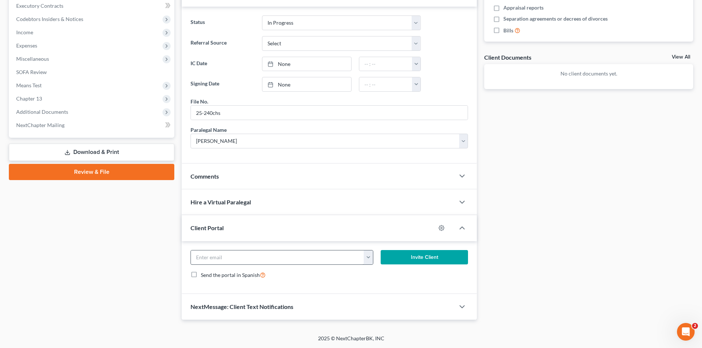  Describe the element at coordinates (92, 125) in the screenshot. I see `a: NextChapter Mailing` at that location.